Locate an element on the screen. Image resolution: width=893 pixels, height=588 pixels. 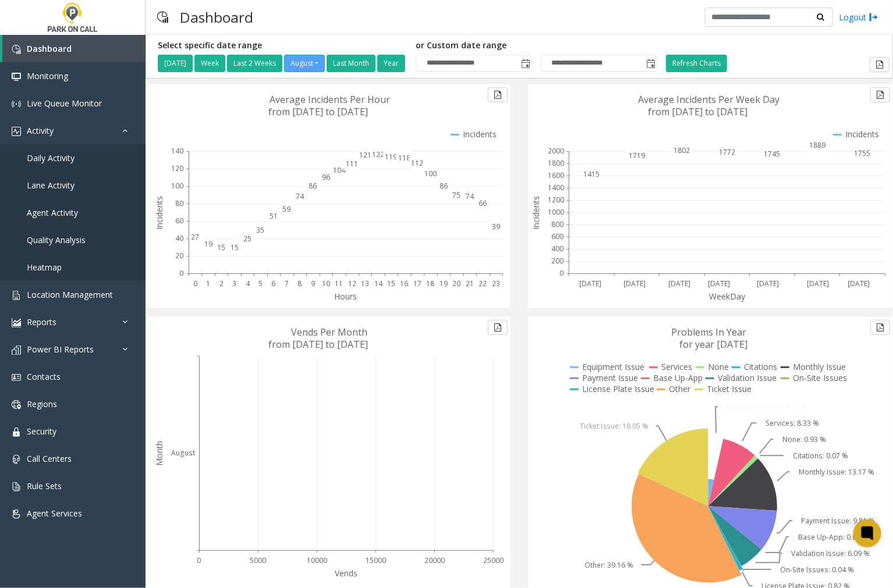
text: 400 is located at coordinates (557, 248).